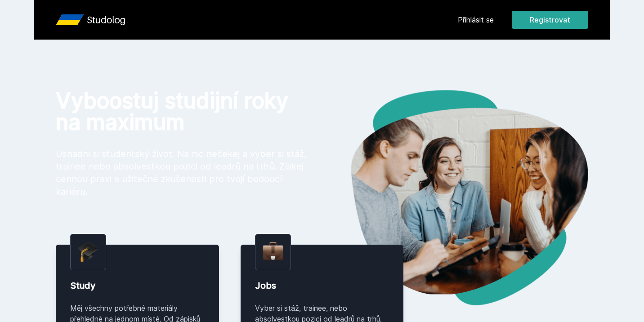 Image resolution: width=644 pixels, height=322 pixels. What do you see at coordinates (456, 198) in the screenshot?
I see `img: hero.png` at bounding box center [456, 198].